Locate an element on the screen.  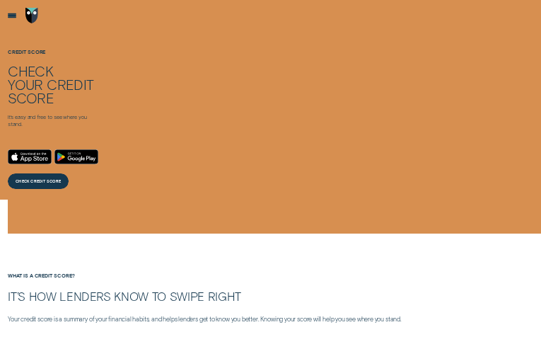
img: Wisr is located at coordinates (32, 16).